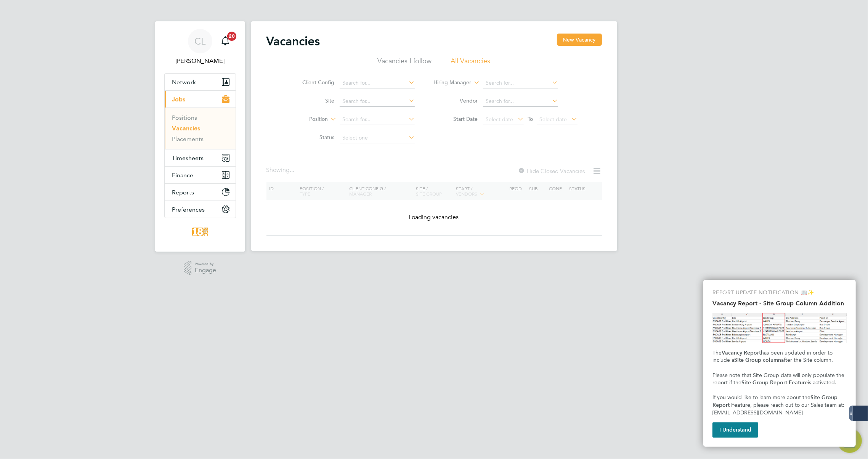  Describe the element at coordinates (377, 138) in the screenshot. I see `input: Select one` at that location.